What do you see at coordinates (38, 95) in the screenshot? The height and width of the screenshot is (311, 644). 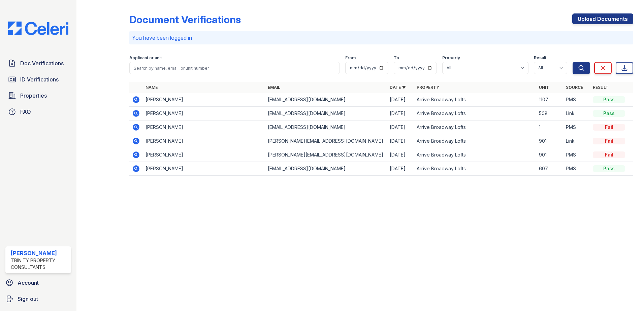 I see `a: Properties` at bounding box center [38, 95].